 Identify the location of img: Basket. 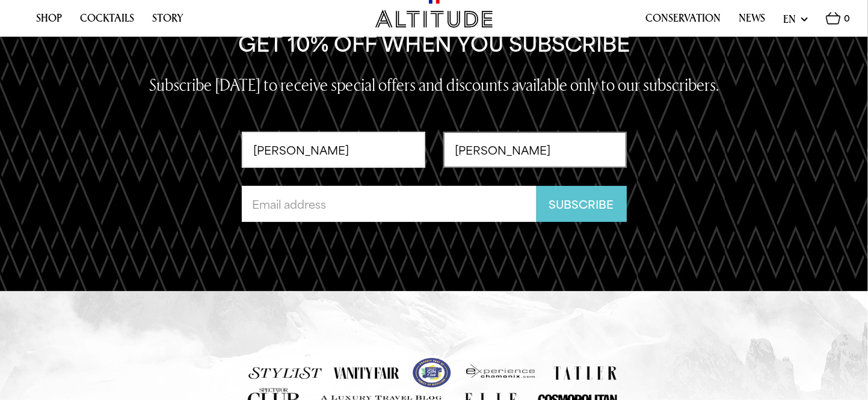
(832, 18).